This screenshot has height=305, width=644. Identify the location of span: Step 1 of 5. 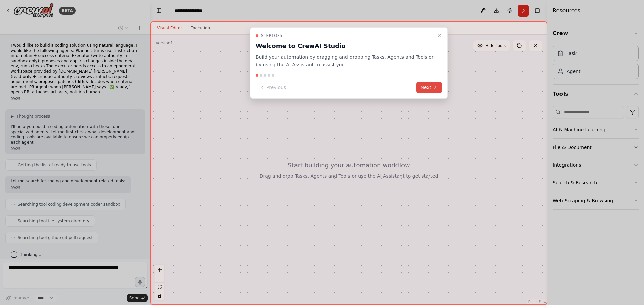
(272, 36).